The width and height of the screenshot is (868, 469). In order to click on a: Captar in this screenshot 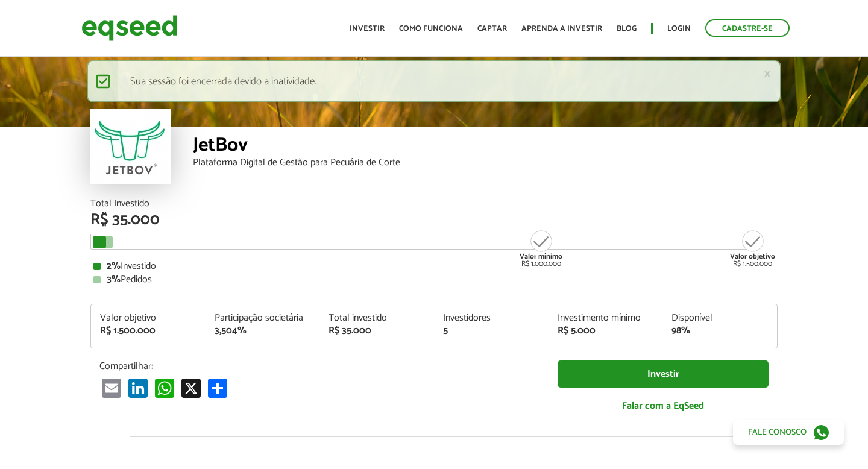, I will do `click(492, 28)`.